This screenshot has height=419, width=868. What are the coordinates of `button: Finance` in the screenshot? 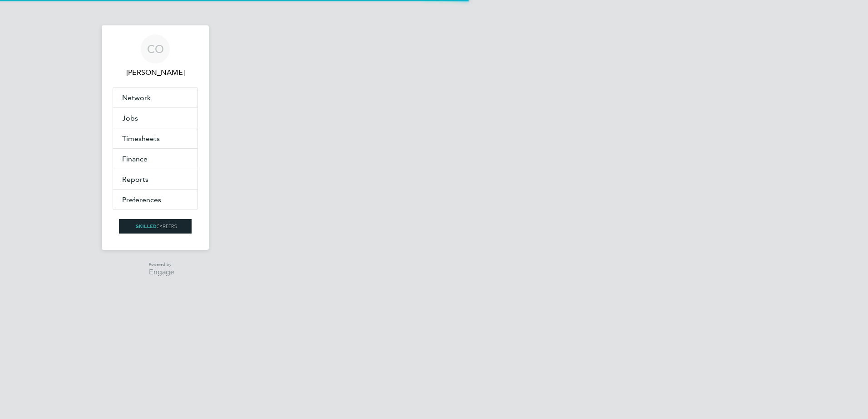 It's located at (155, 158).